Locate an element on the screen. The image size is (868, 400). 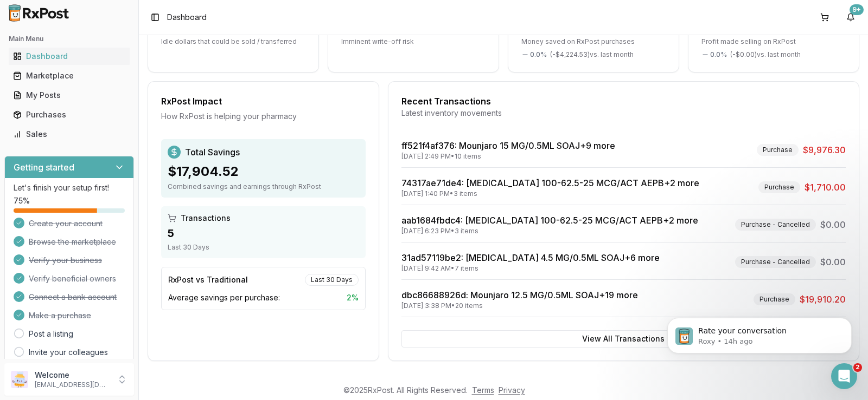
span: $9,976.30 is located at coordinates (824, 150).